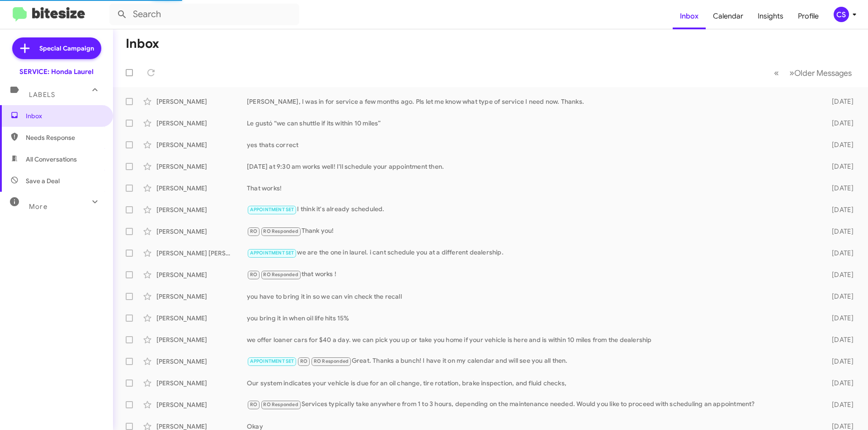 Image resolution: width=868 pixels, height=430 pixels. I want to click on h1: Inbox, so click(142, 44).